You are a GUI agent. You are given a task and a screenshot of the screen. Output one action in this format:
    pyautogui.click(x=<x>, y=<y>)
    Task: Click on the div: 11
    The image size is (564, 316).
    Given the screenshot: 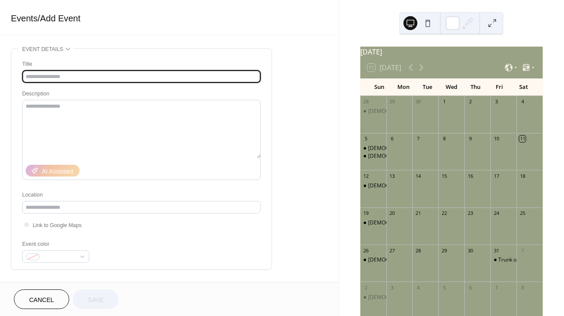 What is the action you would take?
    pyautogui.click(x=523, y=139)
    